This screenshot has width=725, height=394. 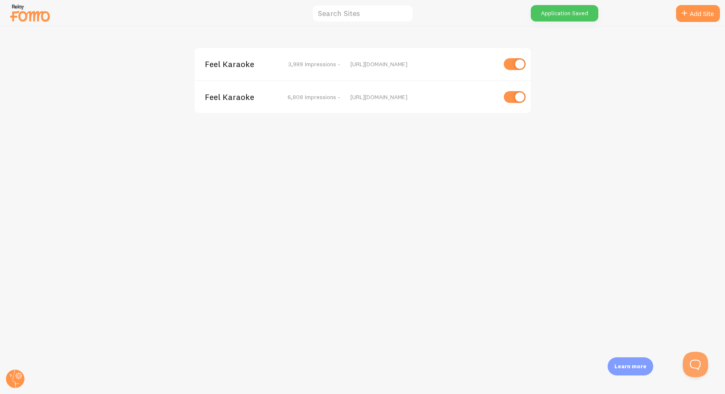 I want to click on span: 3,989 Impressions -, so click(x=314, y=64).